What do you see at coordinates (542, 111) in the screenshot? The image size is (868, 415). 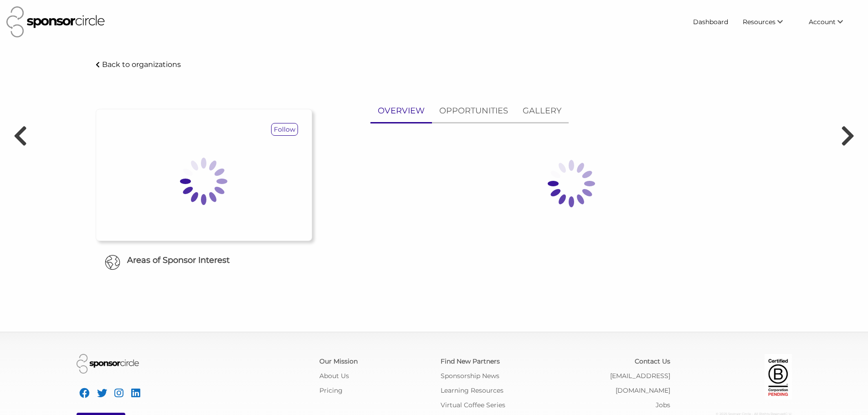 I see `p: GALLERY` at bounding box center [542, 111].